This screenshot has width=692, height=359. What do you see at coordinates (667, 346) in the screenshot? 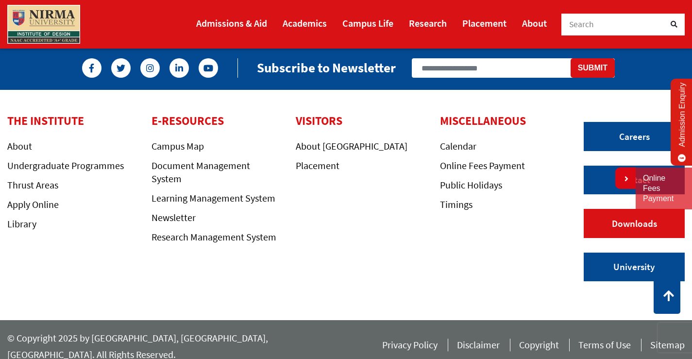
I see `a: Sitemap` at bounding box center [667, 346].